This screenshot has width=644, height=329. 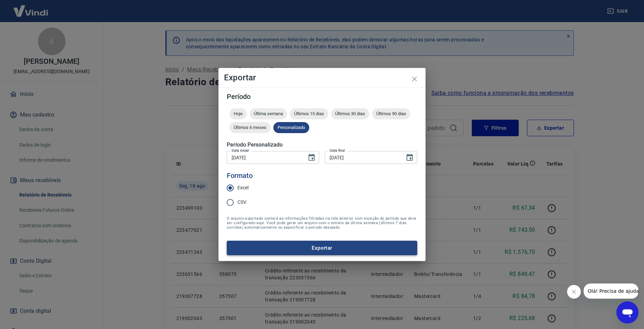 I want to click on h5: Período, so click(x=322, y=97).